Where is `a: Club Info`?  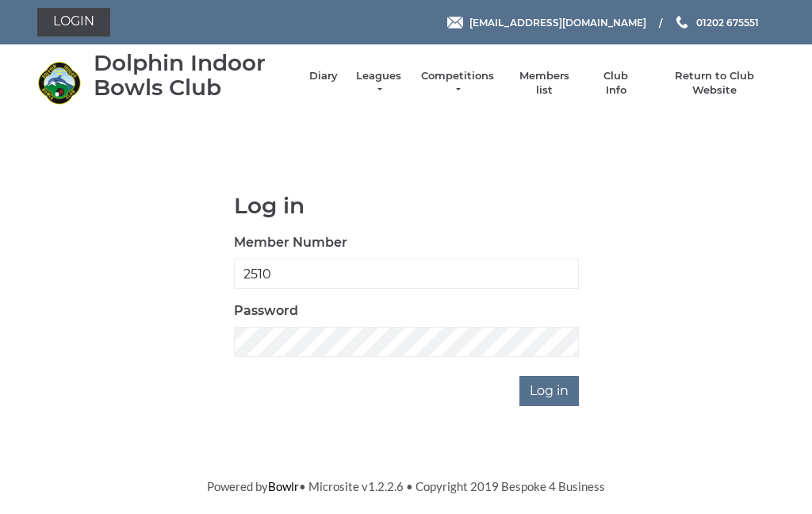
a: Club Info is located at coordinates (616, 83).